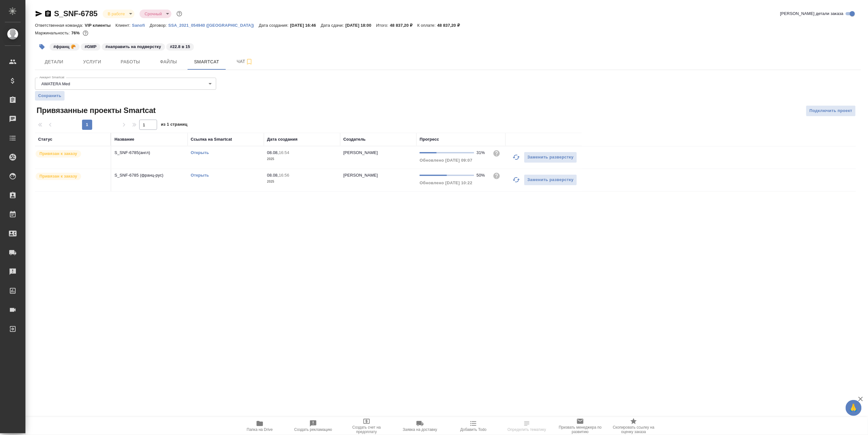 The image size is (868, 435). I want to click on p: 76%, so click(76, 33).